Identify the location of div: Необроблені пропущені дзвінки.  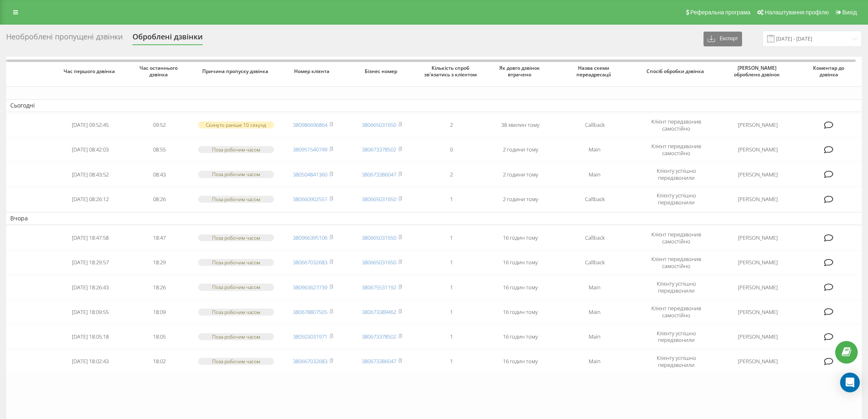
(64, 38).